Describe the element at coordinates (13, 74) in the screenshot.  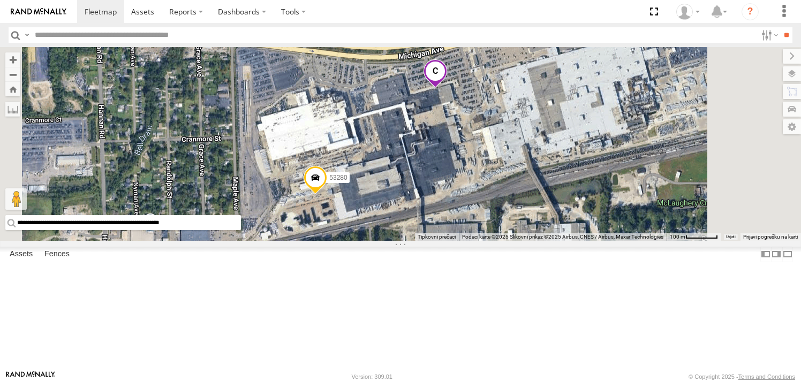
I see `button: Zoom out` at that location.